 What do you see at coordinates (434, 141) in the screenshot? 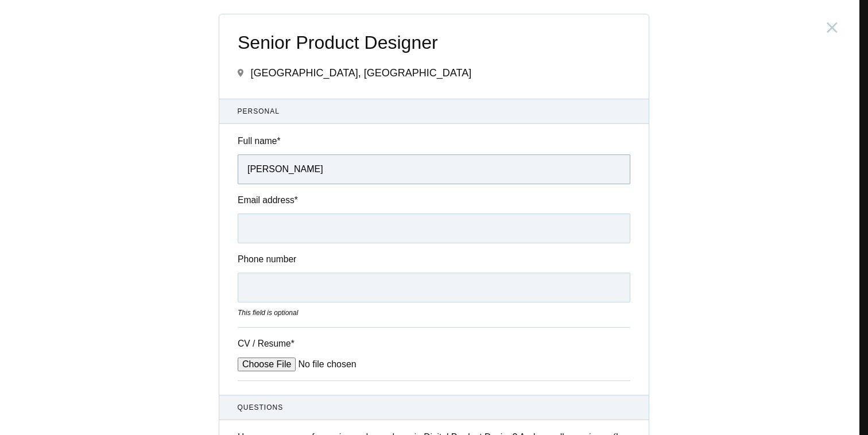
I see `label: Full name` at bounding box center [434, 141].